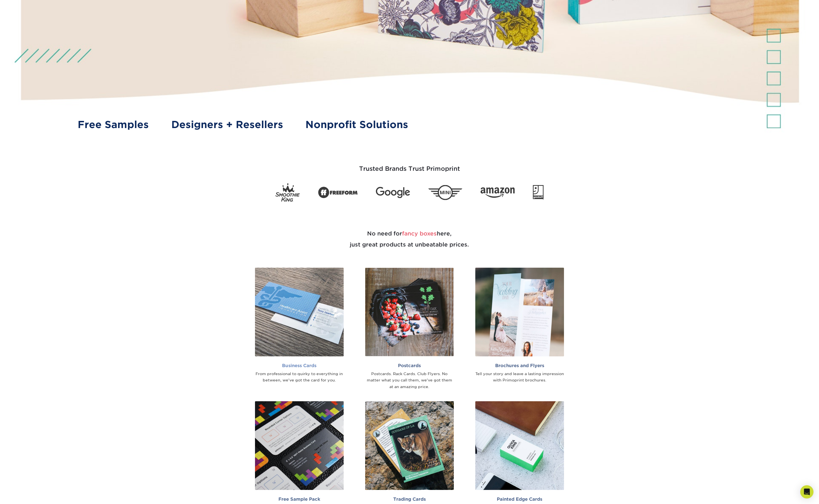 This screenshot has height=504, width=819. What do you see at coordinates (410, 166) in the screenshot?
I see `h3: Trusted Brands Trust Primoprint` at bounding box center [410, 166].